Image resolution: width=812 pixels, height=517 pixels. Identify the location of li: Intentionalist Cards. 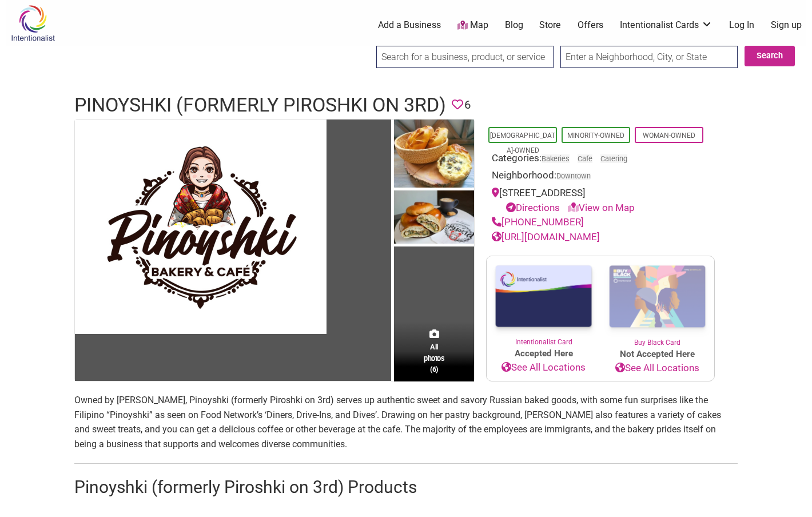
(667, 25).